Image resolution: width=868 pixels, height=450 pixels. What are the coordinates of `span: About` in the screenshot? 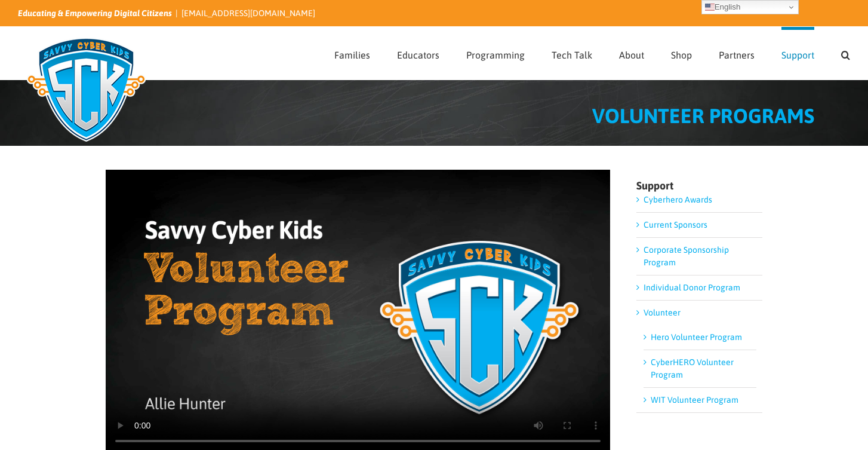 It's located at (632, 55).